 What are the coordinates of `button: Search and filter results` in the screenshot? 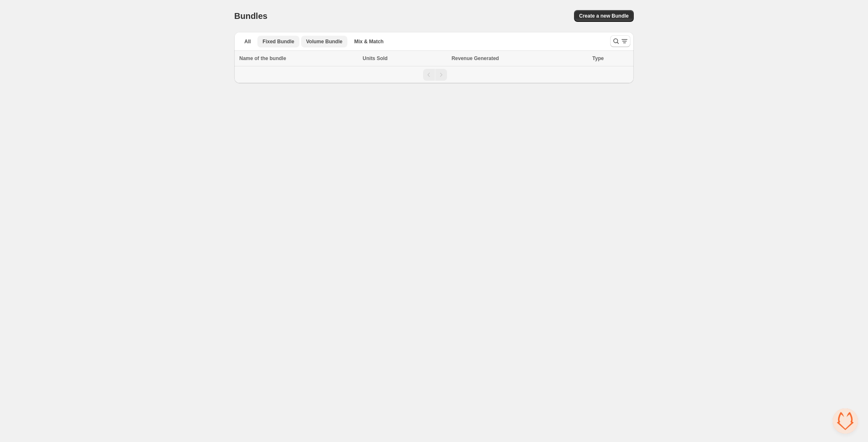 It's located at (621, 41).